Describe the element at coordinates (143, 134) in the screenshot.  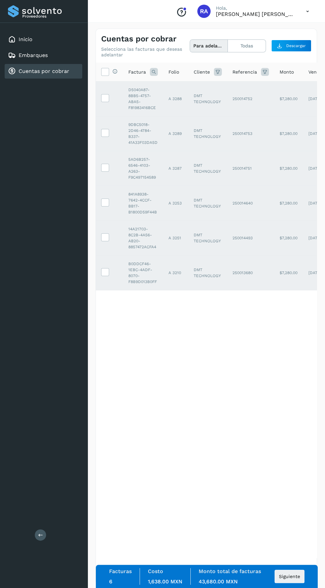
I see `td: 9DBC5018-2D46-4784-B337-41A33F03DA5D` at that location.